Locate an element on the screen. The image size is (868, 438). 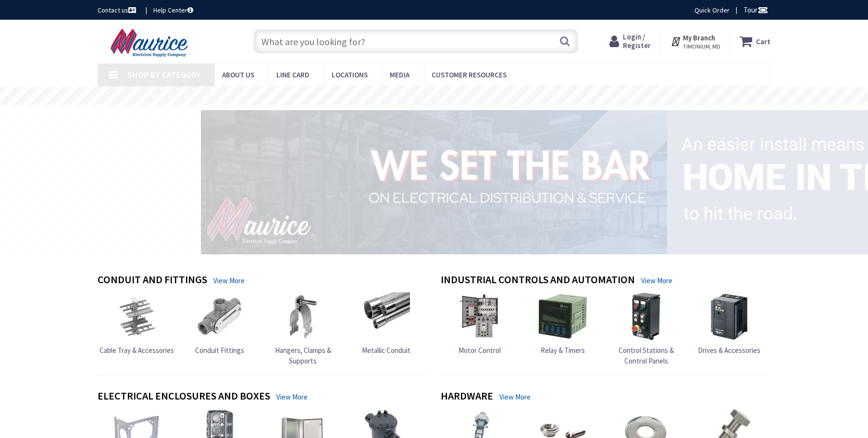
span: Shop By Category is located at coordinates (164, 74).